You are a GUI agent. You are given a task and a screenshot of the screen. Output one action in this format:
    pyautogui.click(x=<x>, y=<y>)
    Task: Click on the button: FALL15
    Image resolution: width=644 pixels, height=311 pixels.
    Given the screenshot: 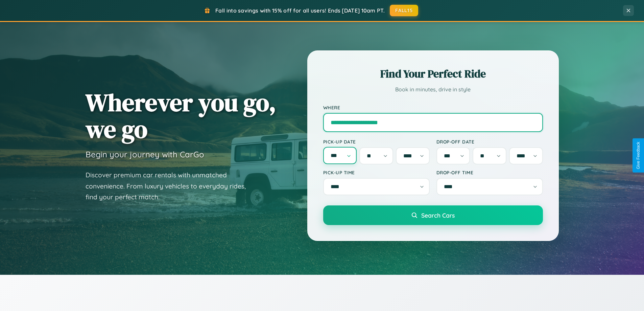 What is the action you would take?
    pyautogui.click(x=404, y=10)
    